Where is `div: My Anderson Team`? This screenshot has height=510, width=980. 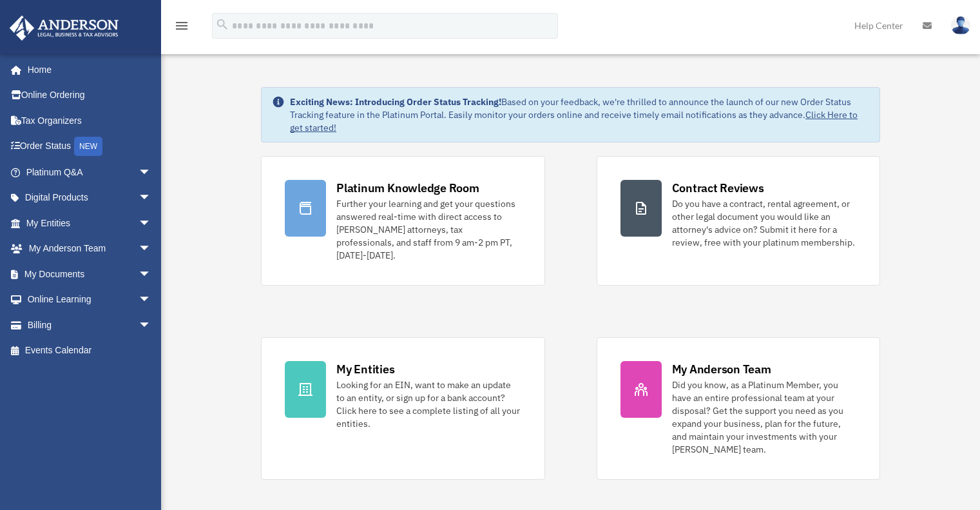
div: My Anderson Team is located at coordinates (722, 369).